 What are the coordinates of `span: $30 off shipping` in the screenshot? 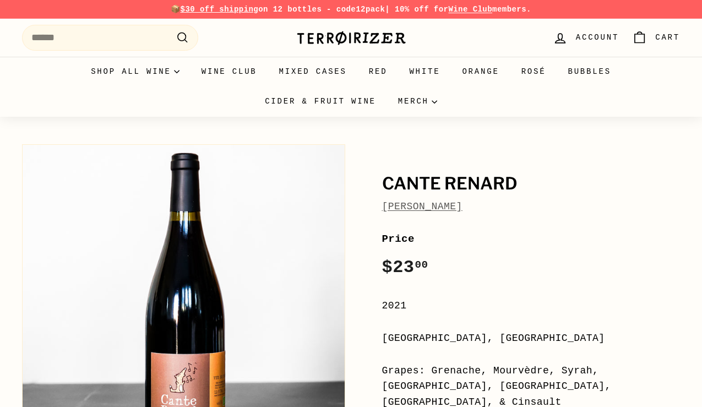 It's located at (220, 9).